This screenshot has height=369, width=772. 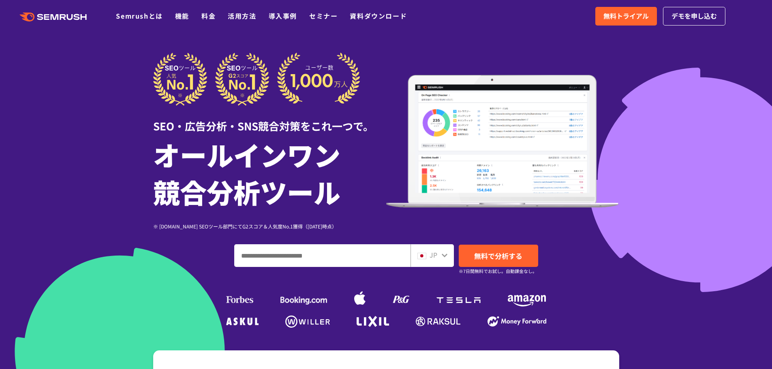 I want to click on input: ドメイン、キーワードまたはURLを入力してください, so click(x=322, y=256).